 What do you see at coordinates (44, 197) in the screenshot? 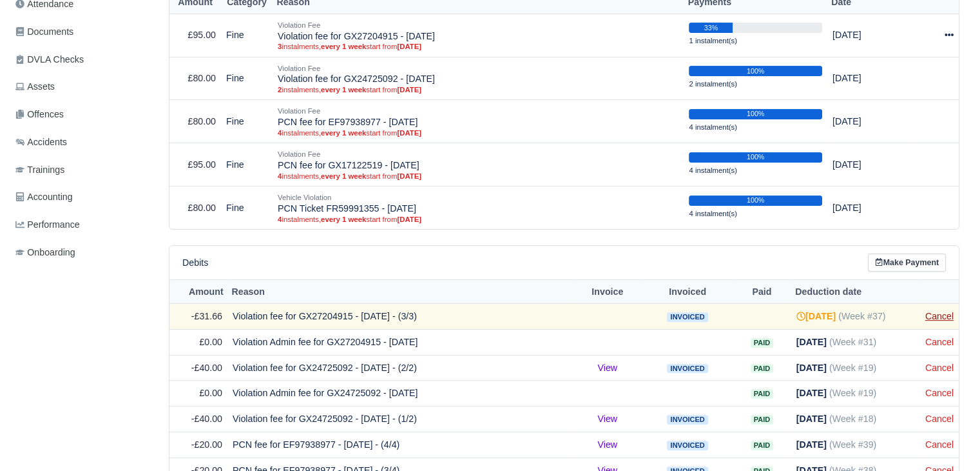
I see `span: Accounting` at bounding box center [44, 197].